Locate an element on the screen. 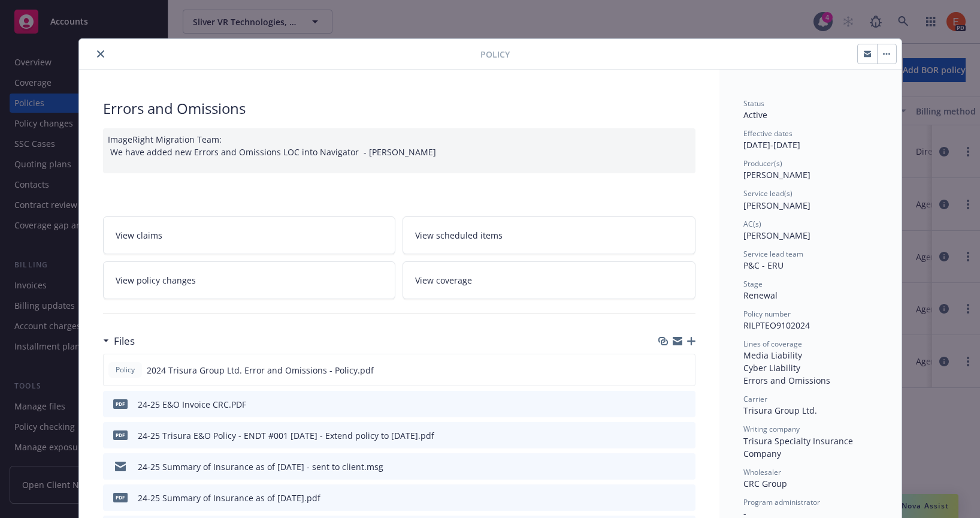  span: Trisura Specialty Insurance Company is located at coordinates (799, 447).